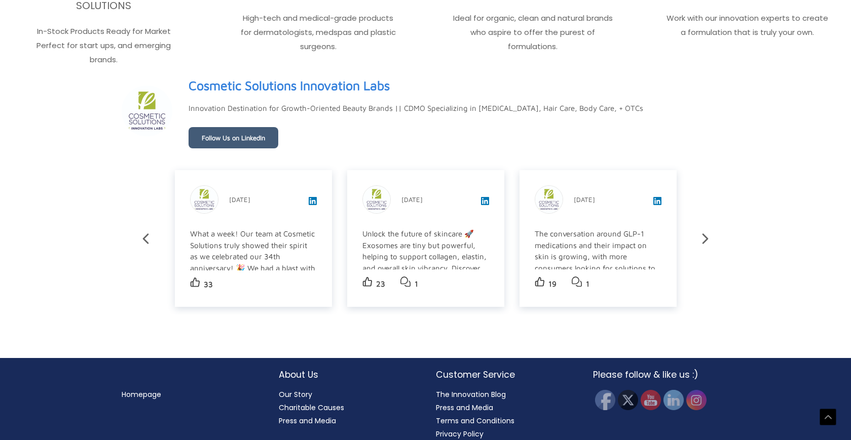  Describe the element at coordinates (347, 375) in the screenshot. I see `h2: About Us` at that location.